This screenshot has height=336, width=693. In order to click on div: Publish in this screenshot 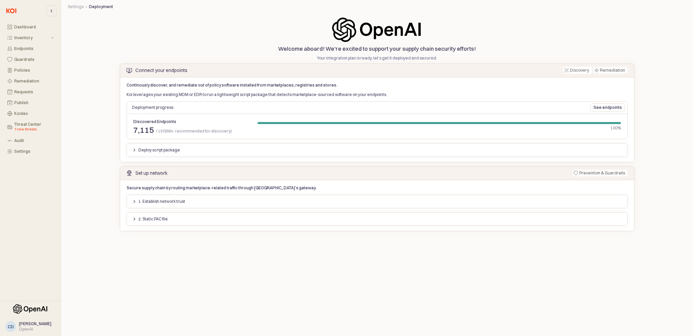, I will do `click(34, 103)`.